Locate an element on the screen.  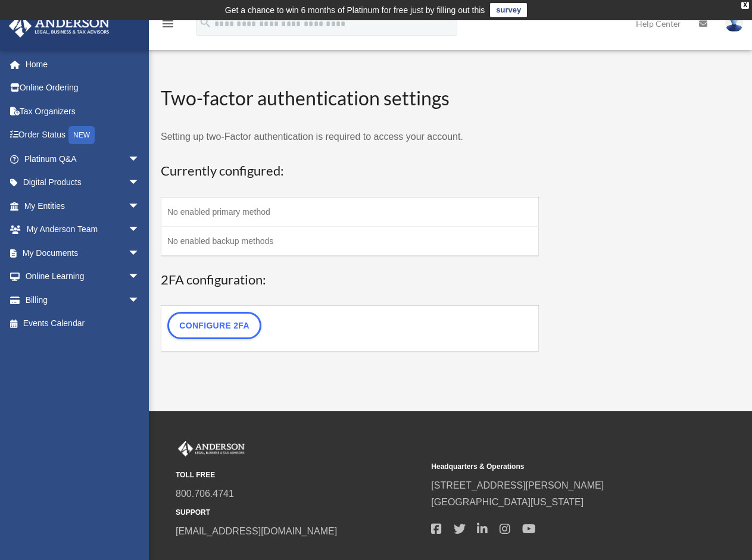
h3: 2FA configuration: is located at coordinates (349, 280).